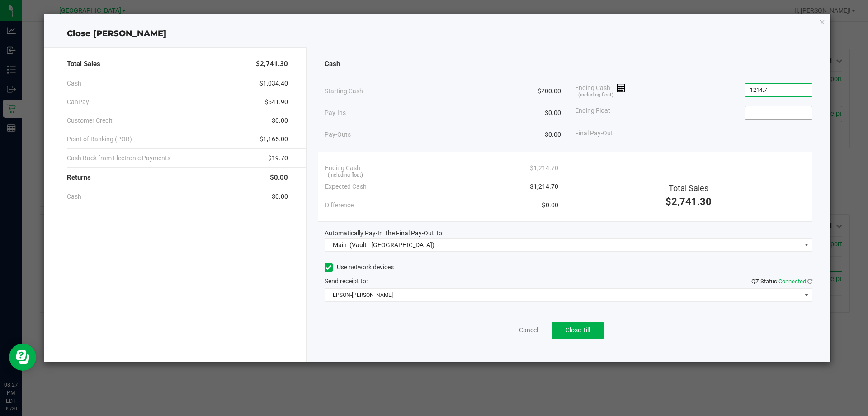  What do you see at coordinates (792, 281) in the screenshot?
I see `span: Connected` at bounding box center [792, 281].